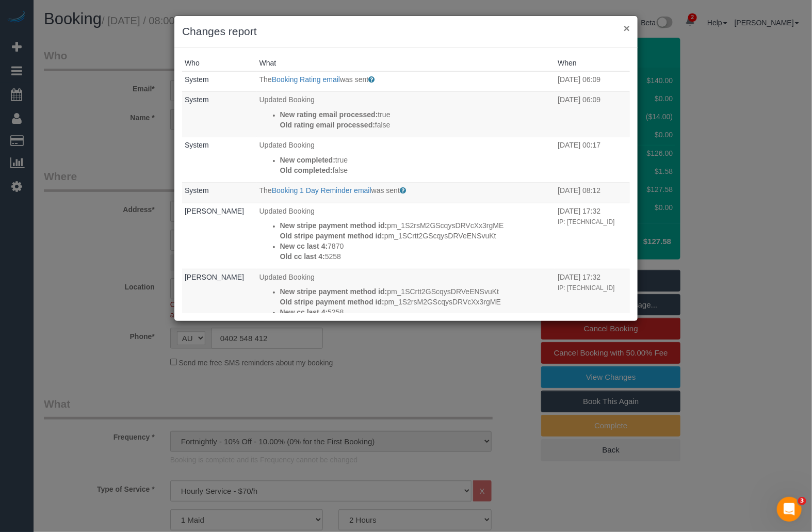 This screenshot has width=812, height=532. Describe the element at coordinates (329, 115) in the screenshot. I see `strong: New rating email processed:` at that location.